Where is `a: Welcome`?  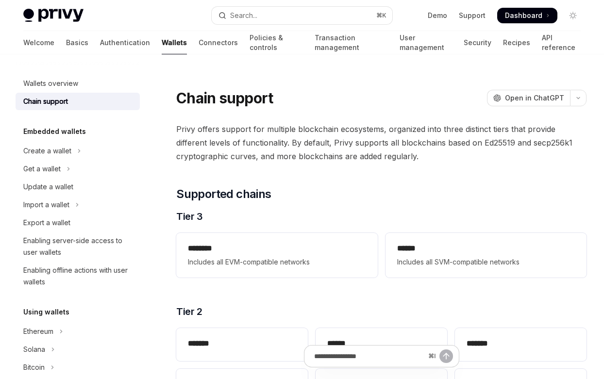
a: Welcome is located at coordinates (39, 43).